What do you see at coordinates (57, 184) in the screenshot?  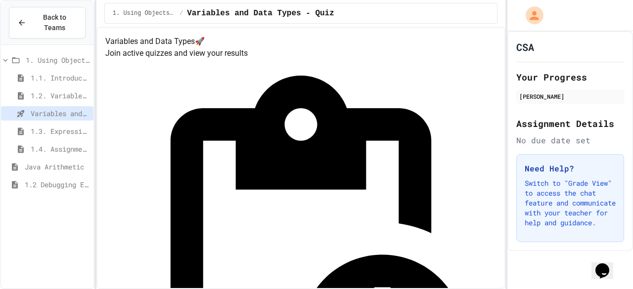 I see `span: 1.2 Debugging Exercise` at bounding box center [57, 184].